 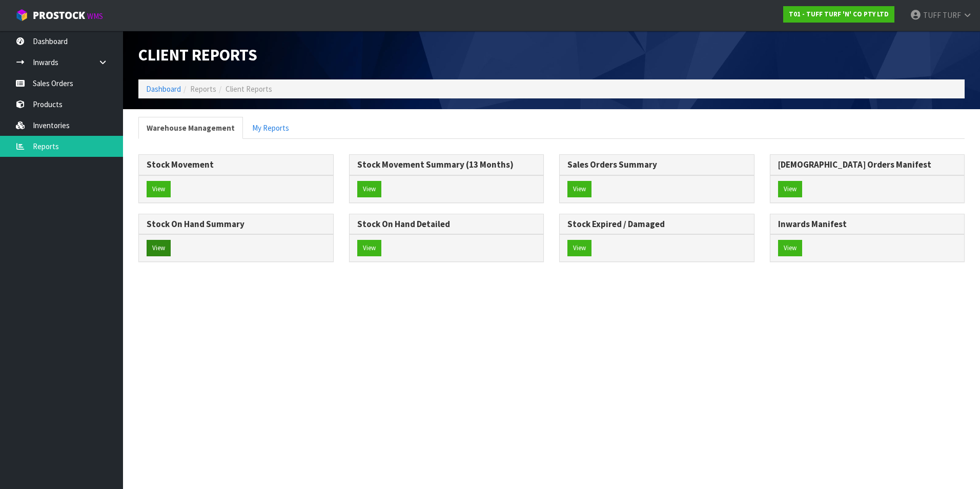 I want to click on strong: T01 - TUFF TURF 'N' CO PTY LTD, so click(x=838, y=14).